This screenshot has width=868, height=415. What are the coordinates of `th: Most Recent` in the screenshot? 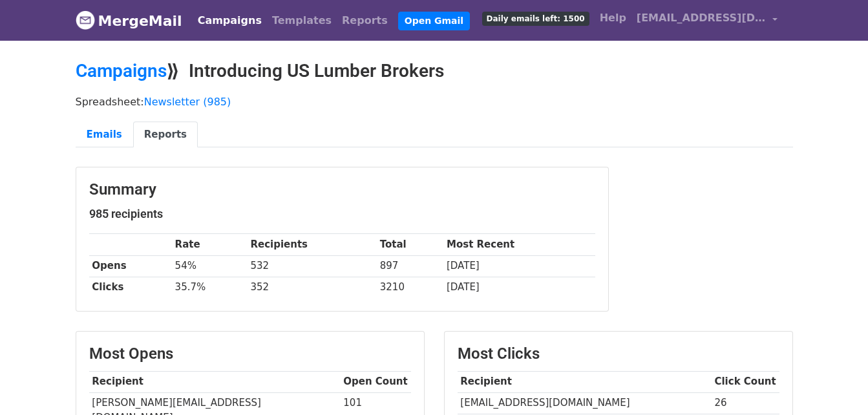 It's located at (519, 244).